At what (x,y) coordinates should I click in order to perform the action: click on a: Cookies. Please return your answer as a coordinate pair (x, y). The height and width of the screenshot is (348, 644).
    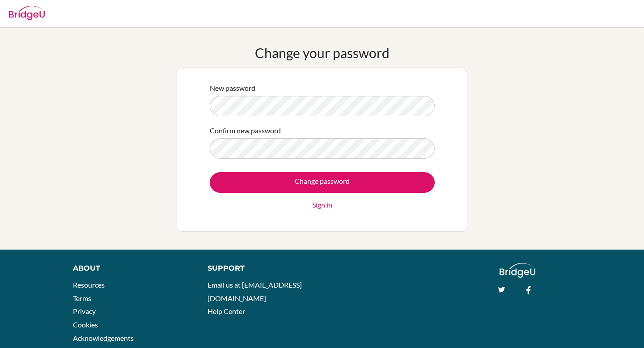
    Looking at the image, I should click on (85, 324).